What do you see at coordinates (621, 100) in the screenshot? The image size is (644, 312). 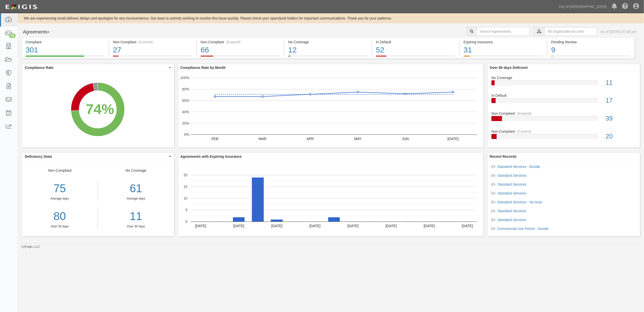 I see `div: 17` at bounding box center [621, 100].